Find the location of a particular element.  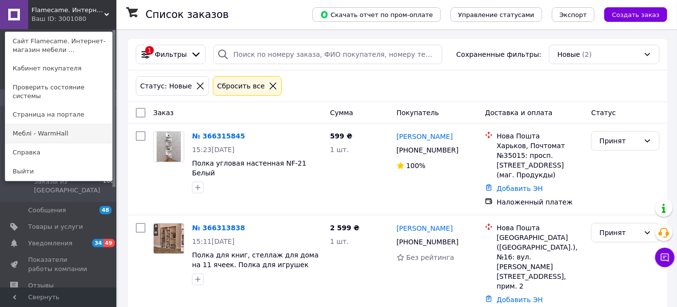

span: Сумма is located at coordinates (342, 113).